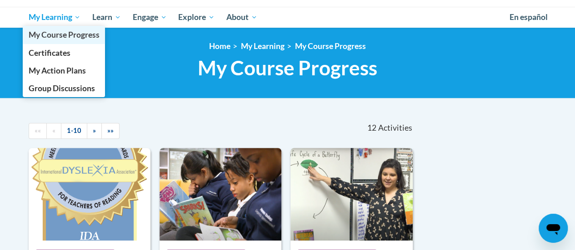  Describe the element at coordinates (242, 17) in the screenshot. I see `span: About` at that location.